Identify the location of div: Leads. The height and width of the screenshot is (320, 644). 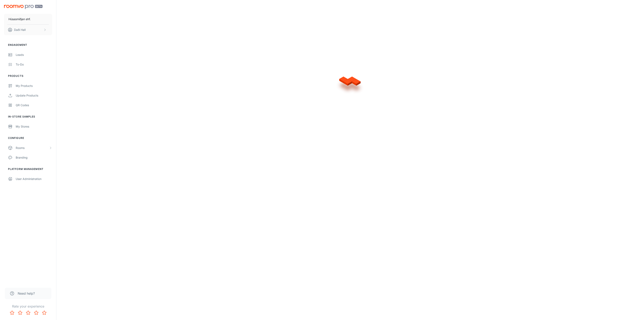
(34, 55).